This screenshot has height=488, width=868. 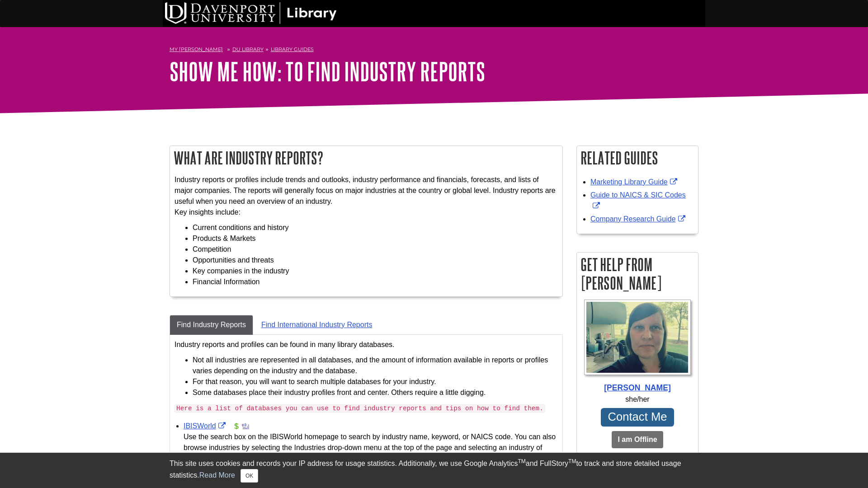 I want to click on button: I am Offline, so click(x=637, y=440).